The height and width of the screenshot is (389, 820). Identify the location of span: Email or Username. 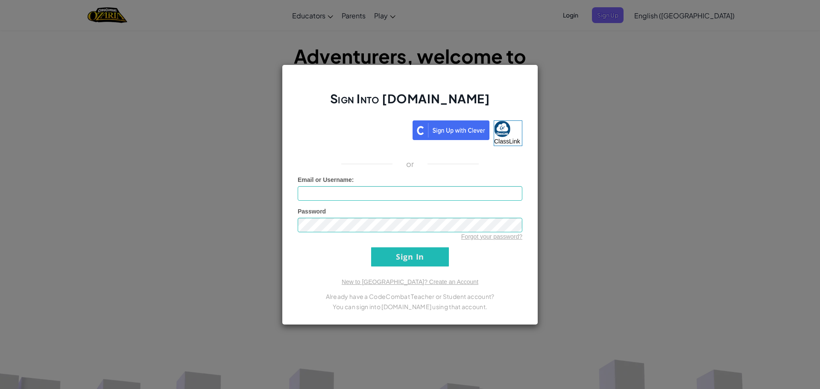
(325, 180).